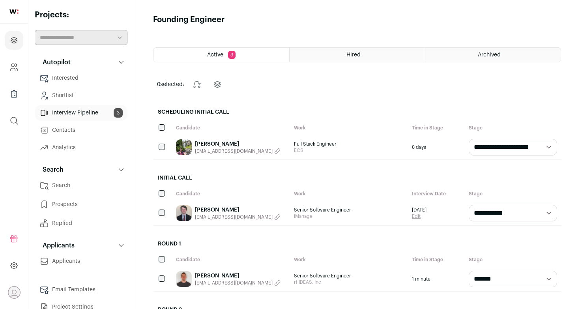 The height and width of the screenshot is (309, 580). I want to click on img: wellfound-shorthand-0d5821cbd27db2630d0214b213865d53afaa358527fdda9d0ea32b1df1b89c2c.svg, so click(14, 11).